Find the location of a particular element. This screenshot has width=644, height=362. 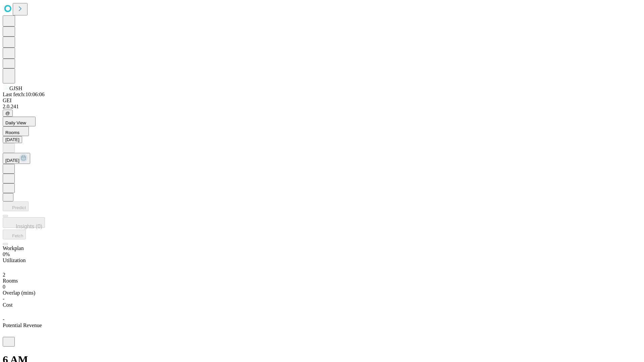

button: Insights (0) is located at coordinates (24, 223).